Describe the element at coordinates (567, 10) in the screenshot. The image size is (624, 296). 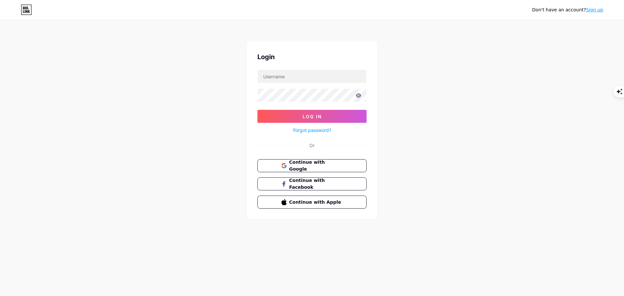
I see `div: Don't have an account?` at that location.